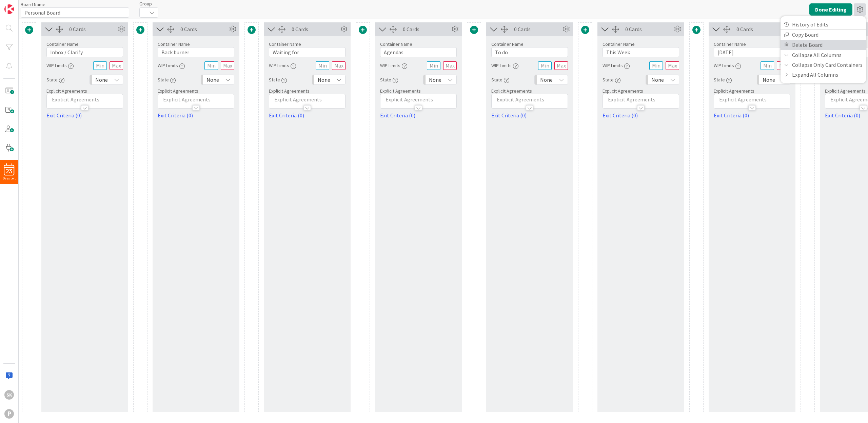 Image resolution: width=868 pixels, height=423 pixels. I want to click on div: SK, so click(9, 395).